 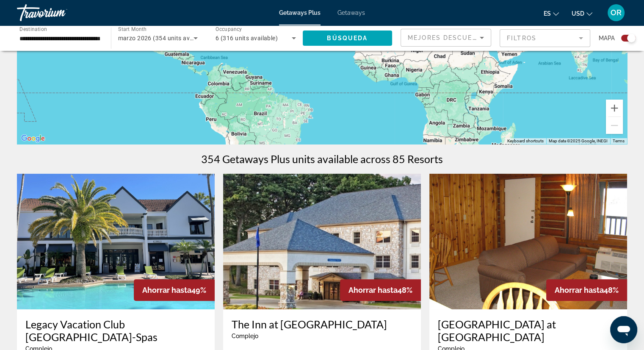 I want to click on button: Filter, so click(x=545, y=38).